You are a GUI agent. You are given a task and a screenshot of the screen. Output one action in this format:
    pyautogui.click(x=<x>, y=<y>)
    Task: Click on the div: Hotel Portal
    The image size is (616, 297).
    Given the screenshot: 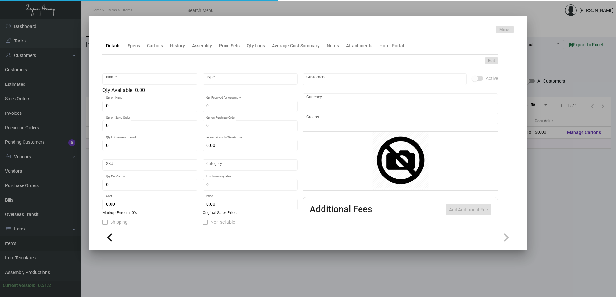 What is the action you would take?
    pyautogui.click(x=392, y=46)
    